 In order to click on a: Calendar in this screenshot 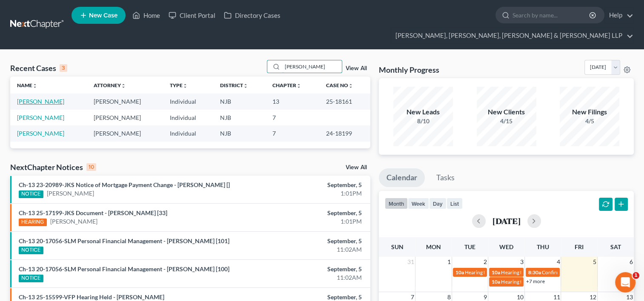, I will do `click(402, 178)`.